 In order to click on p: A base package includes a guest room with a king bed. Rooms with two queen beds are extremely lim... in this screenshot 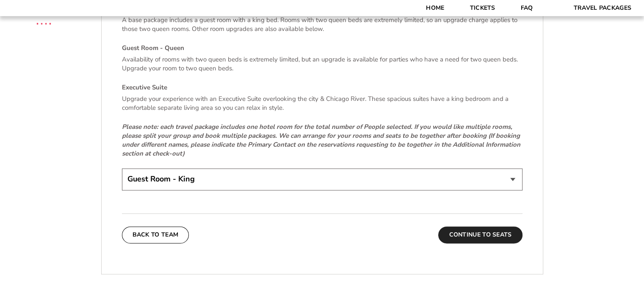, I will do `click(322, 25)`.